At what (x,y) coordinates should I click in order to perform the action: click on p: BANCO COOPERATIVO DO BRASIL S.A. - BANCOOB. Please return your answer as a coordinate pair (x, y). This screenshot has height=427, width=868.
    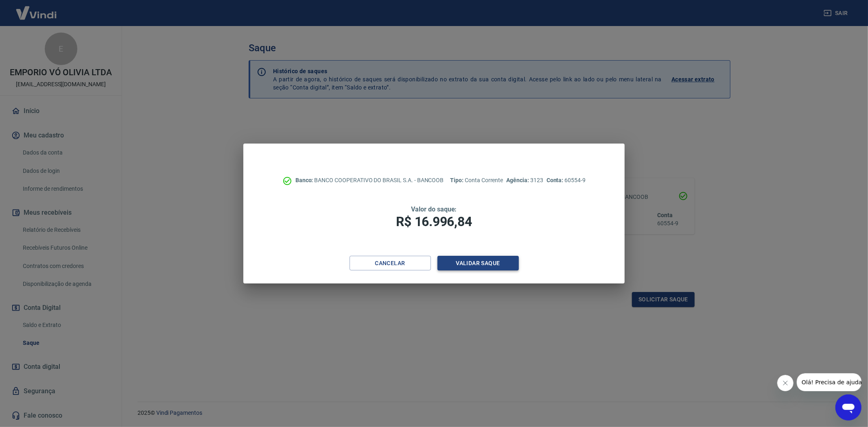
    Looking at the image, I should click on (369, 180).